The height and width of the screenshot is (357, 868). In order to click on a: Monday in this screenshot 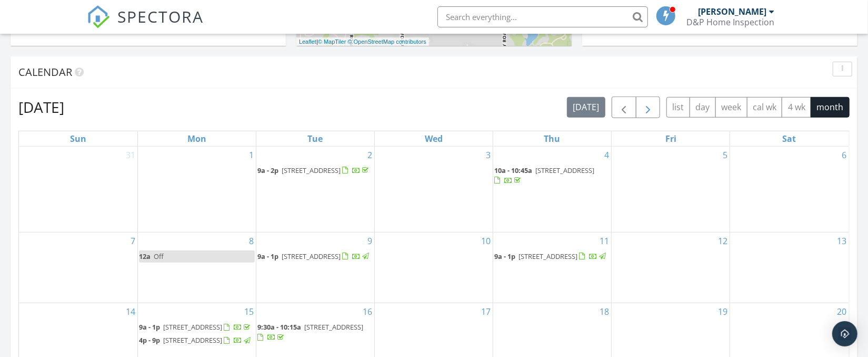, I will do `click(197, 138)`.